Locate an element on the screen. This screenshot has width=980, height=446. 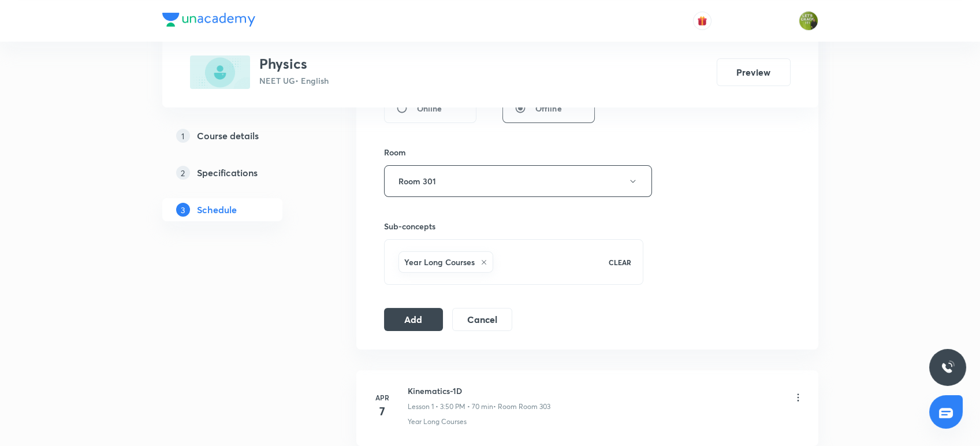
span: Offline is located at coordinates (548, 108).